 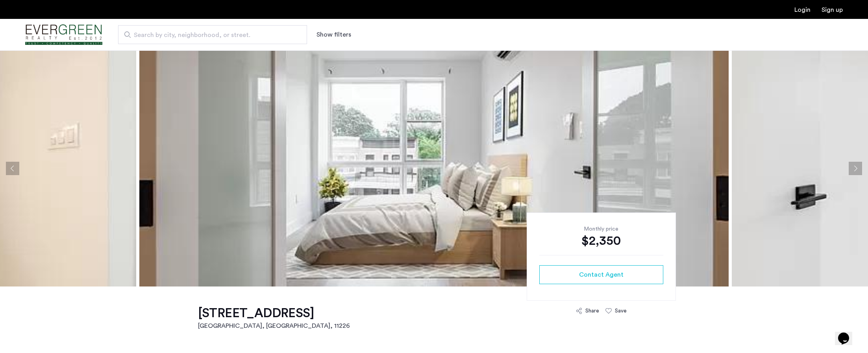 I want to click on a: Cazamio Logo, so click(x=64, y=35).